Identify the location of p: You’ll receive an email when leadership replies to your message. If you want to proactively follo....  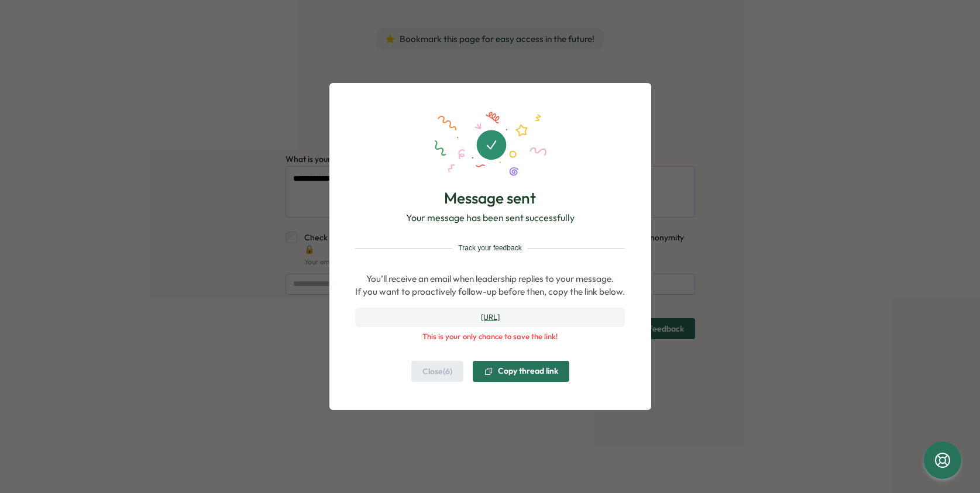
(489, 285).